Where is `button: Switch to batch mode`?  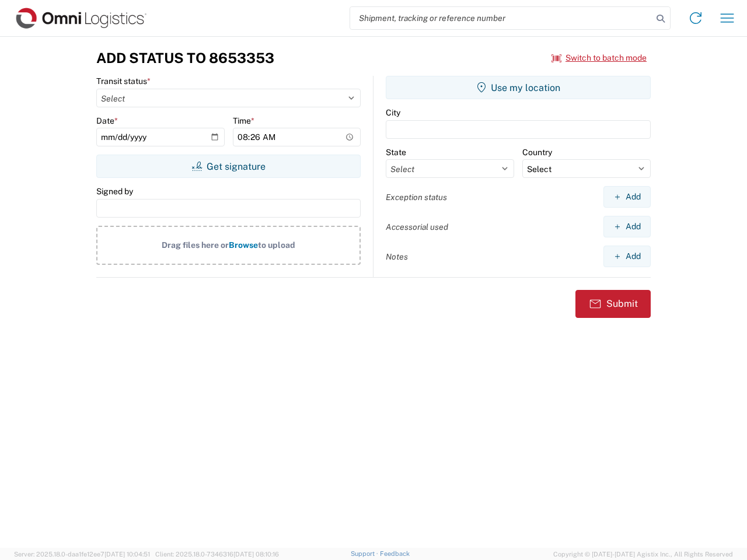 button: Switch to batch mode is located at coordinates (599, 57).